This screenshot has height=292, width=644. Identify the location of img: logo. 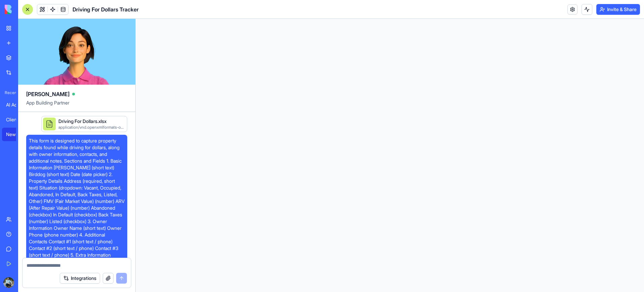
(26, 9).